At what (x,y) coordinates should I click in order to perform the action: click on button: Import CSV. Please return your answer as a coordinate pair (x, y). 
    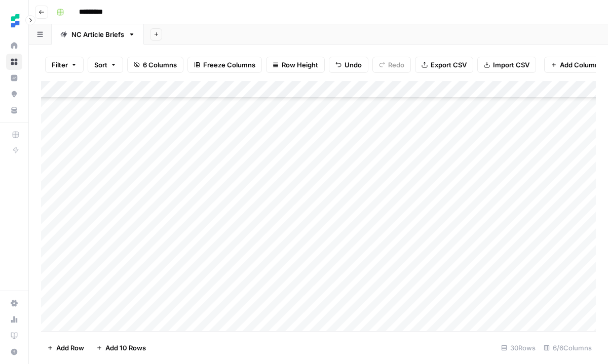
    Looking at the image, I should click on (507, 65).